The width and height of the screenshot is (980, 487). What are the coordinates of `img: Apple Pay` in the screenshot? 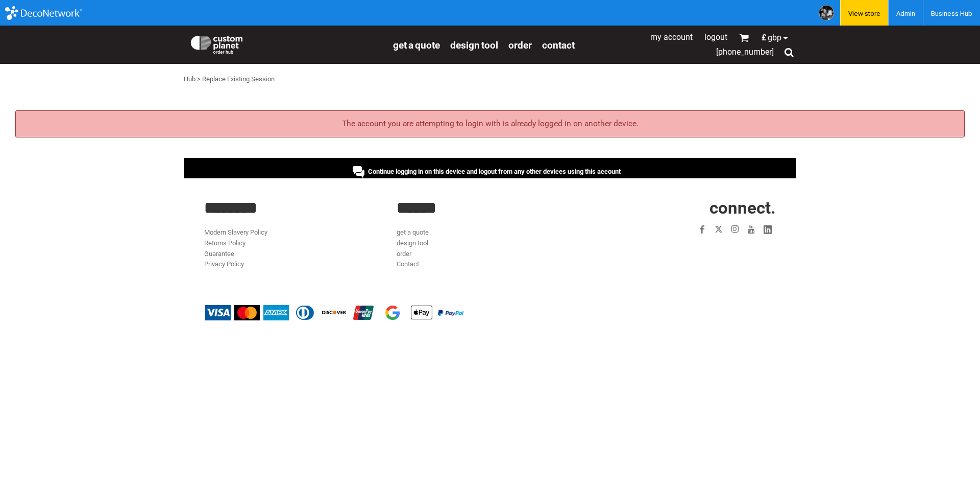 It's located at (422, 312).